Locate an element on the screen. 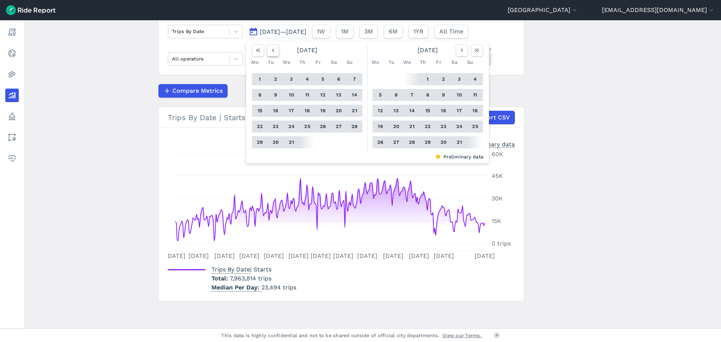  span: 3M is located at coordinates (368, 32).